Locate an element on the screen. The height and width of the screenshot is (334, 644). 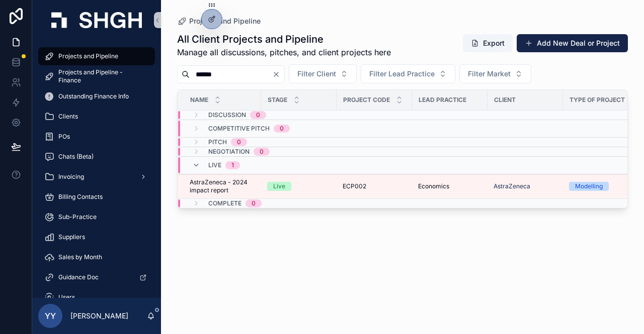
span: Filter Market is located at coordinates (488, 74).